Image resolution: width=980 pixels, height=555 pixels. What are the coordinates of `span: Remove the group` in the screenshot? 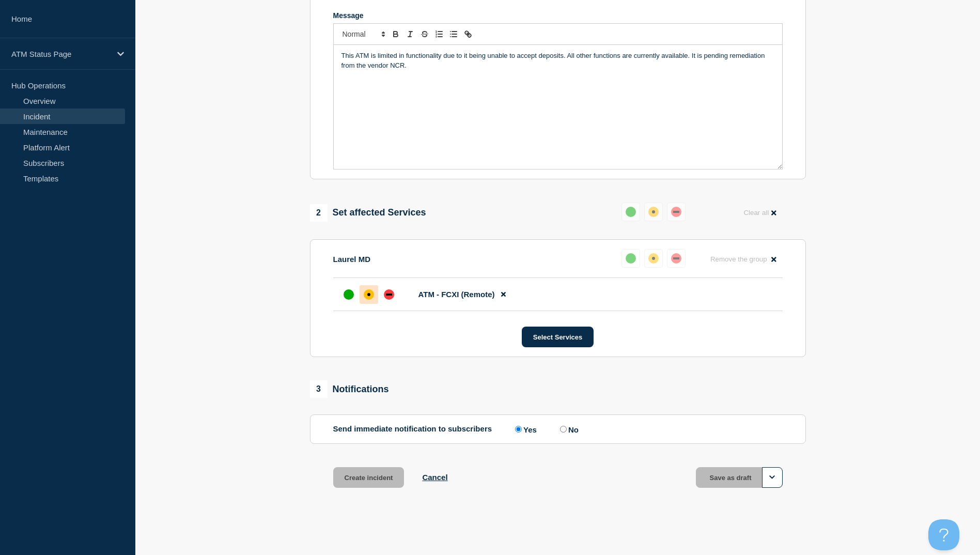 It's located at (739, 259).